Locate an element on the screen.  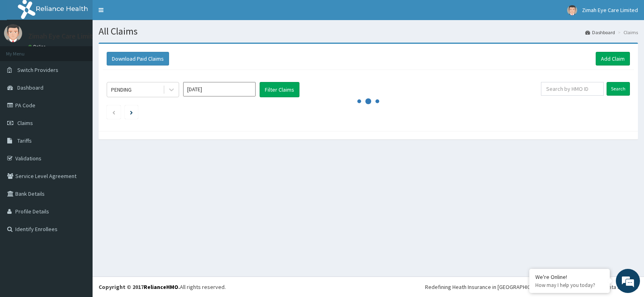
p: How may I help you today? is located at coordinates (569, 285).